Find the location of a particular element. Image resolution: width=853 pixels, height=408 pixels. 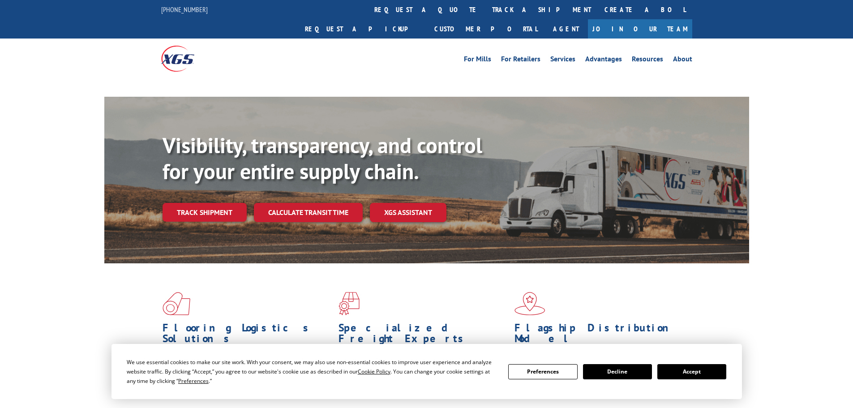

button: Accept is located at coordinates (691, 371).